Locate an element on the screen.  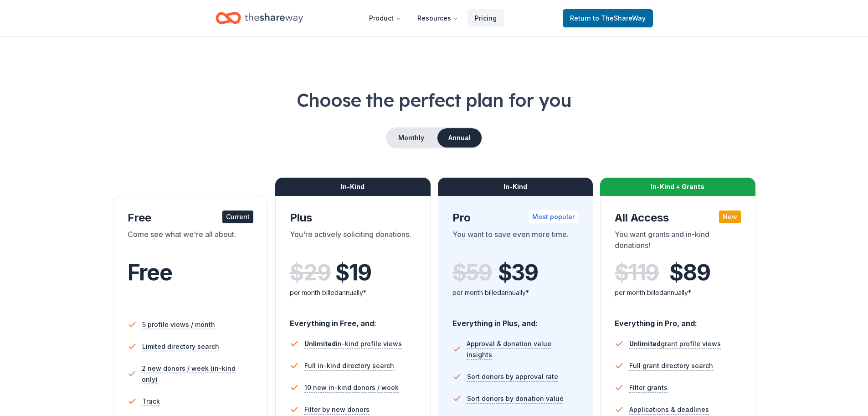
nav: Main is located at coordinates (433, 18).